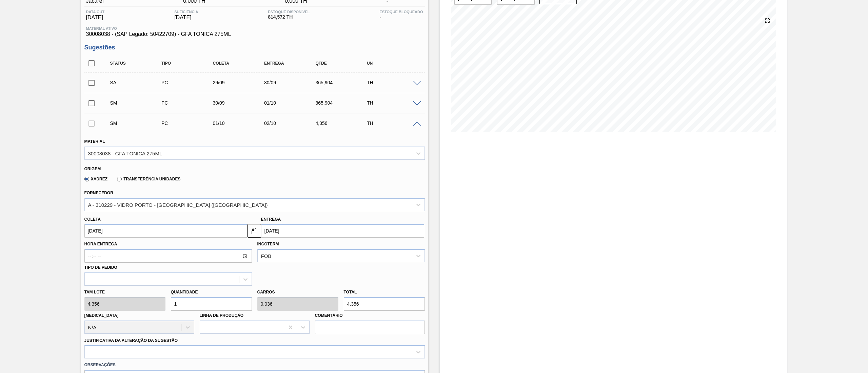  Describe the element at coordinates (95, 142) in the screenshot. I see `label: Material` at that location.